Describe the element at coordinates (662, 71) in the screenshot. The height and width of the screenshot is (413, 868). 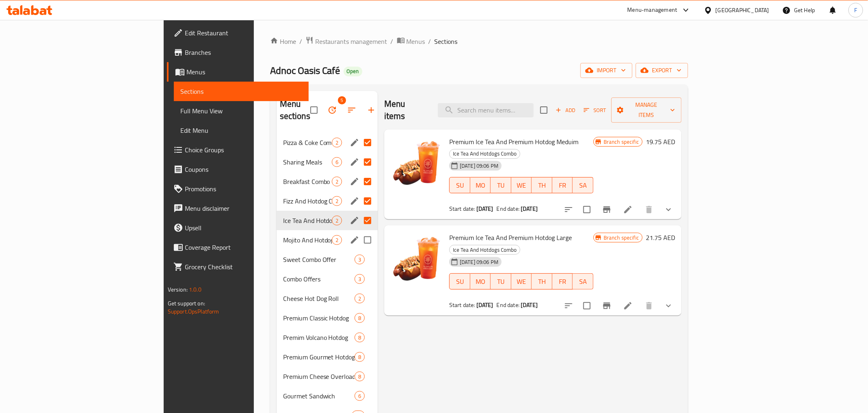
I see `button: export` at that location.